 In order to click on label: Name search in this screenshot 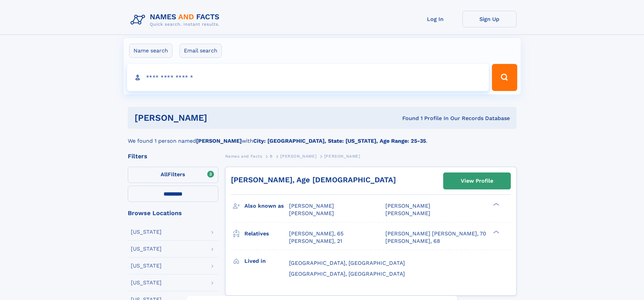, I will do `click(151, 51)`.